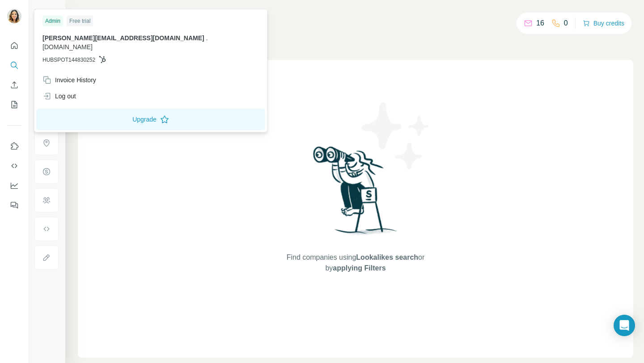 The height and width of the screenshot is (363, 644). What do you see at coordinates (14, 65) in the screenshot?
I see `button: Search` at bounding box center [14, 65].